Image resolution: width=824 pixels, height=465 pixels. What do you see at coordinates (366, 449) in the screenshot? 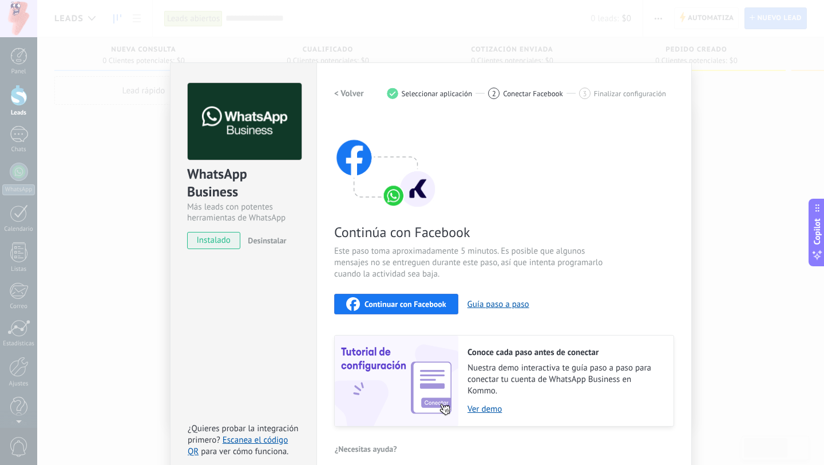
I see `span: ¿Necesitas ayuda?` at bounding box center [366, 449].